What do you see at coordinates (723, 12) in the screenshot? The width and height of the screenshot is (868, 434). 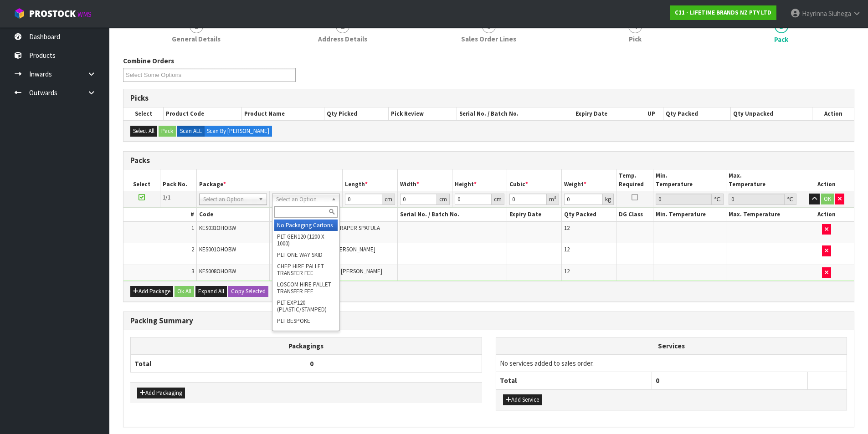 I see `strong: C11 - LIFETIME BRANDS NZ PTY LTD` at bounding box center [723, 12].